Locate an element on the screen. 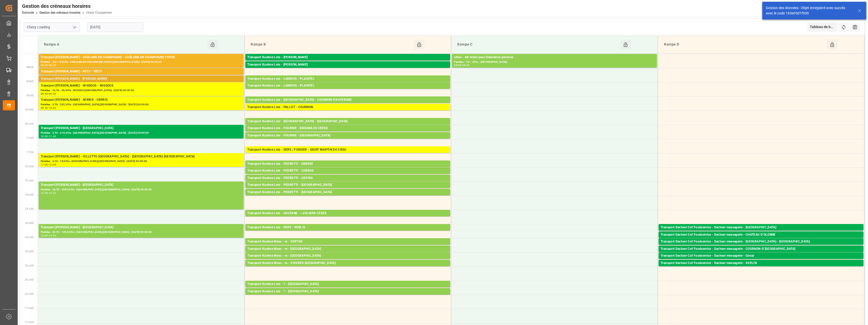 The image size is (868, 325). div: 13:30 is located at coordinates (53, 193).